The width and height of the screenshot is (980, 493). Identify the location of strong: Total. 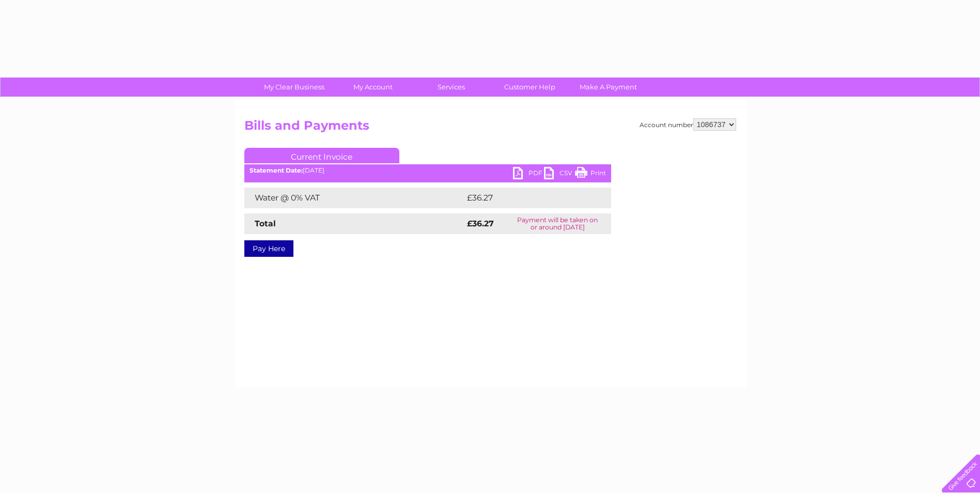
(265, 223).